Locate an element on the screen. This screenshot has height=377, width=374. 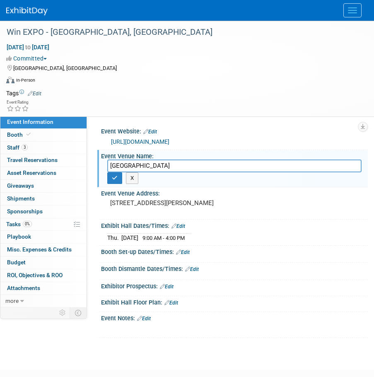
span: Staff is located at coordinates (17, 147).